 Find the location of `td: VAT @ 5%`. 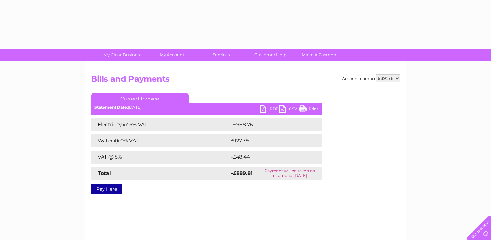

td: VAT @ 5% is located at coordinates (160, 157).